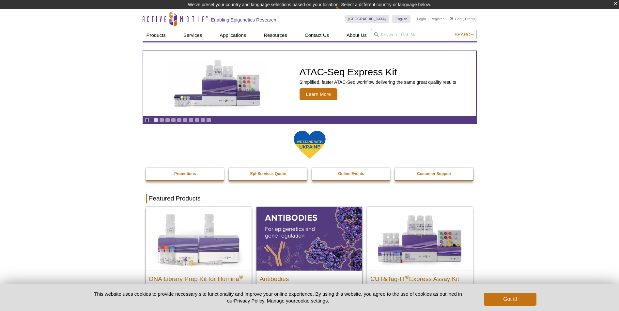  Describe the element at coordinates (185, 174) in the screenshot. I see `a: Promotions` at that location.